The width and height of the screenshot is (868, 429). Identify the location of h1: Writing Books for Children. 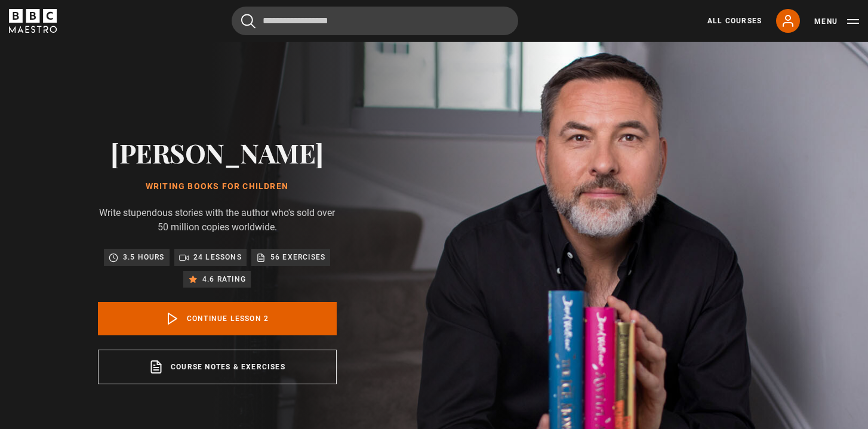
(217, 187).